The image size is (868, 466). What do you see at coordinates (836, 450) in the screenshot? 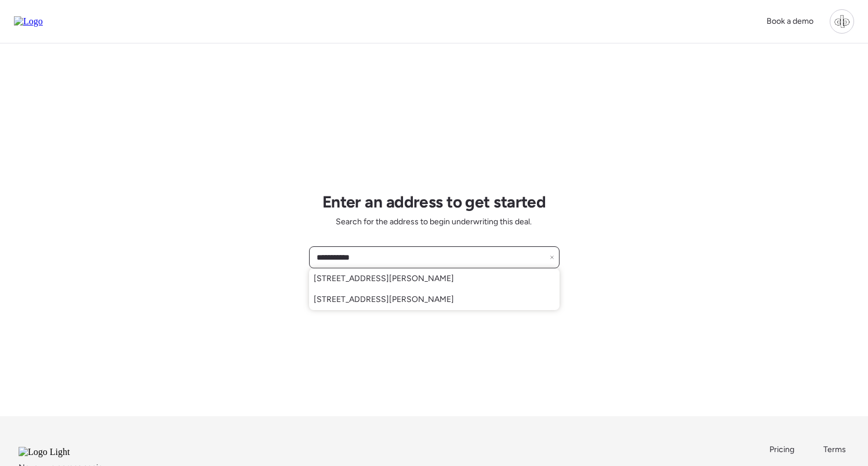
I see `a: Terms` at bounding box center [836, 450].